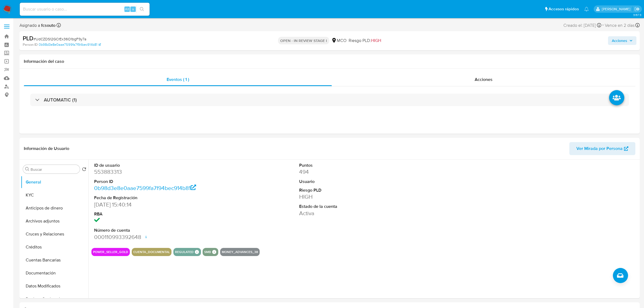 The image size is (644, 308). I want to click on b: fcsouto, so click(48, 25).